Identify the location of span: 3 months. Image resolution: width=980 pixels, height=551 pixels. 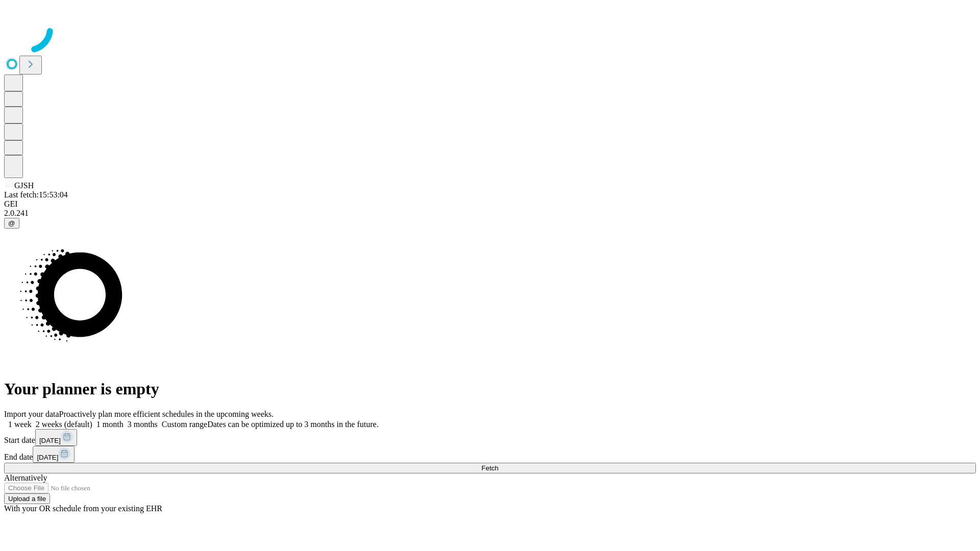
(142, 424).